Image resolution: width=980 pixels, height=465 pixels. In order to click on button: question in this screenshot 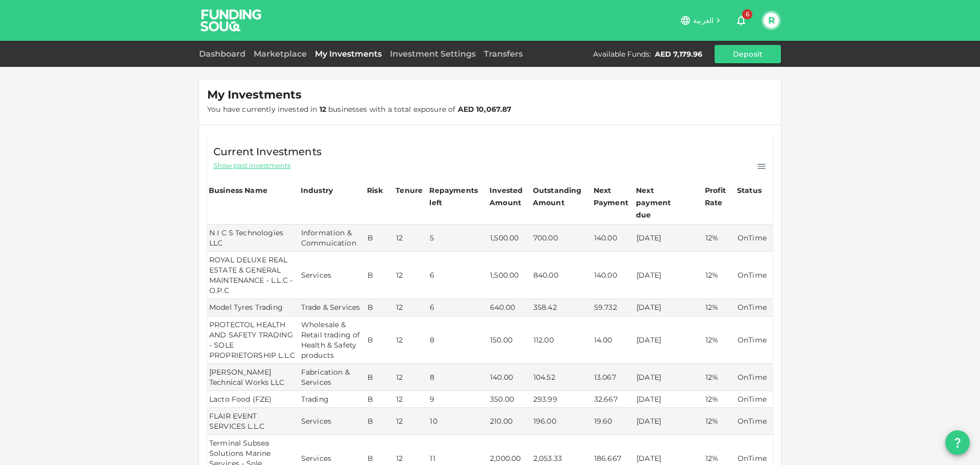, I will do `click(957, 442)`.